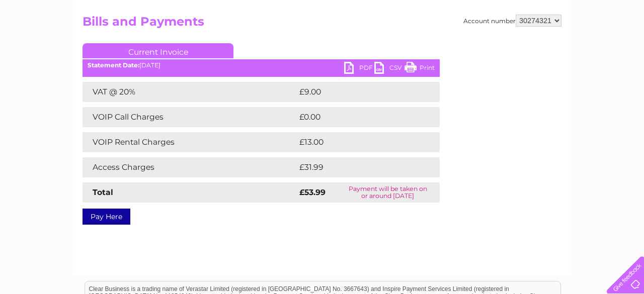 The image size is (644, 294). Describe the element at coordinates (49, 41) in the screenshot. I see `img: logo.png` at that location.